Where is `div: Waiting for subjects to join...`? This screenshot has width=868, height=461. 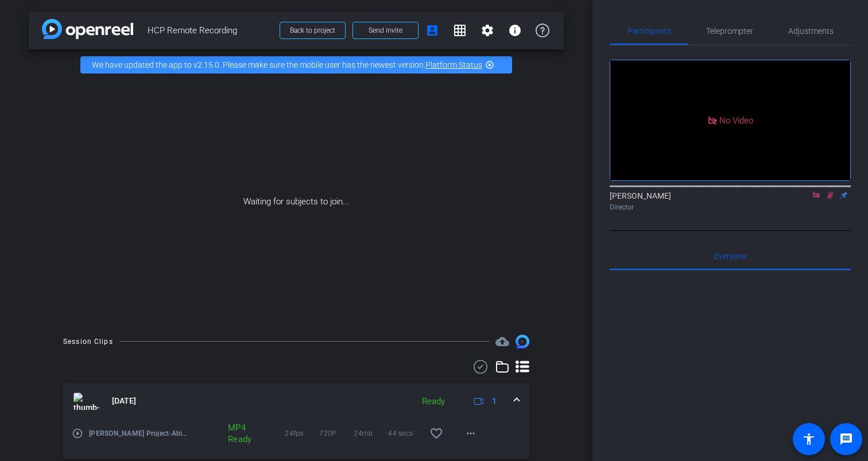
div: Waiting for subjects to join... is located at coordinates (296, 202).